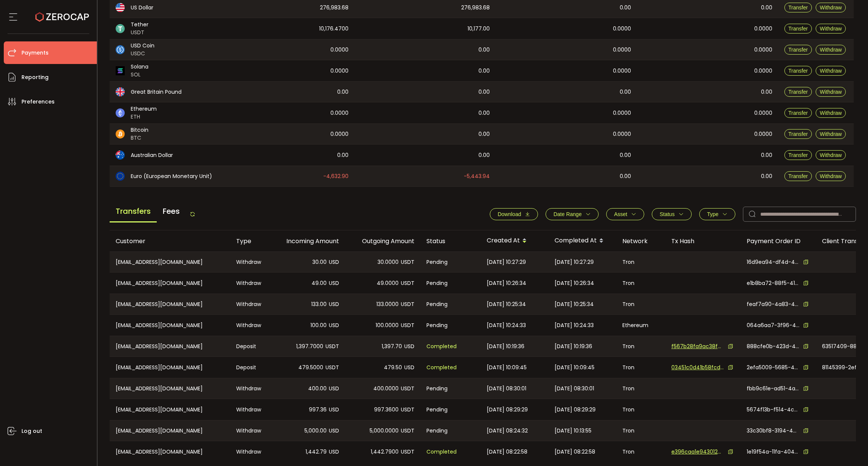  Describe the element at coordinates (143, 117) in the screenshot. I see `span: ETH` at that location.